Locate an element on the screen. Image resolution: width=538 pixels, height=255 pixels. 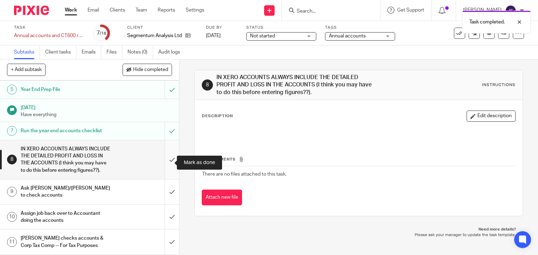
p: Description is located at coordinates (217, 116).